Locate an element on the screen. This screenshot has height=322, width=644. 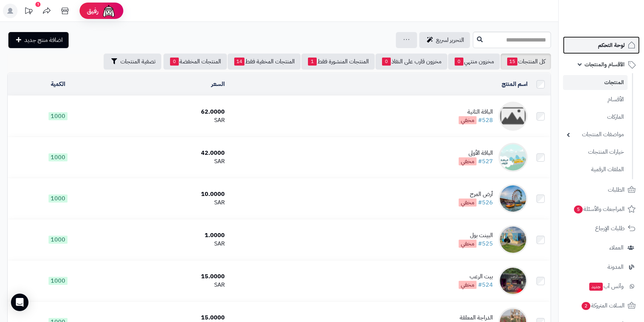
span: 2 is located at coordinates (586, 306).